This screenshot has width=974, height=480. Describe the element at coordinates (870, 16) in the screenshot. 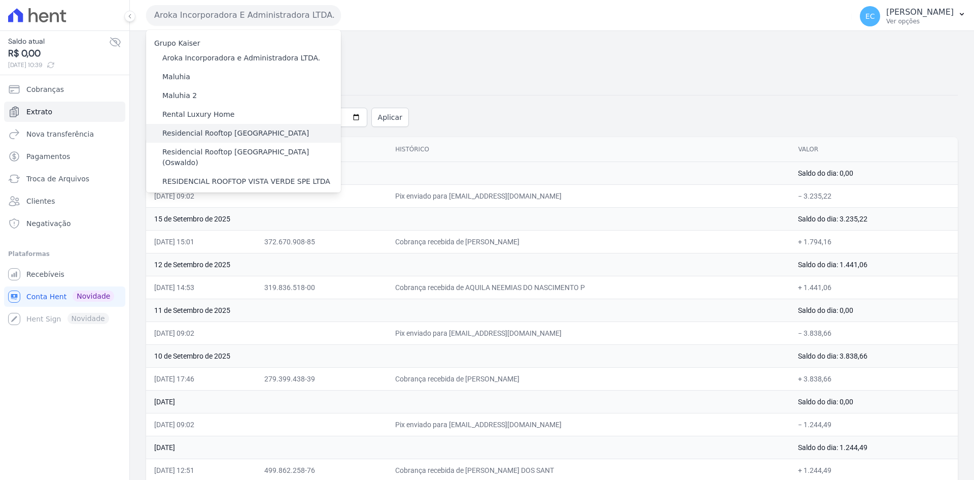

I see `span: EC` at that location.